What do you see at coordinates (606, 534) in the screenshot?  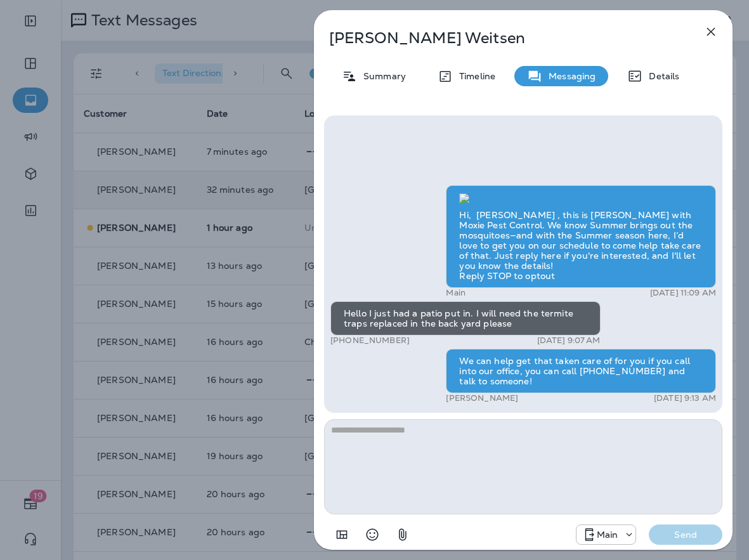 I see `div: +1 (817) 482-3792` at bounding box center [606, 534].